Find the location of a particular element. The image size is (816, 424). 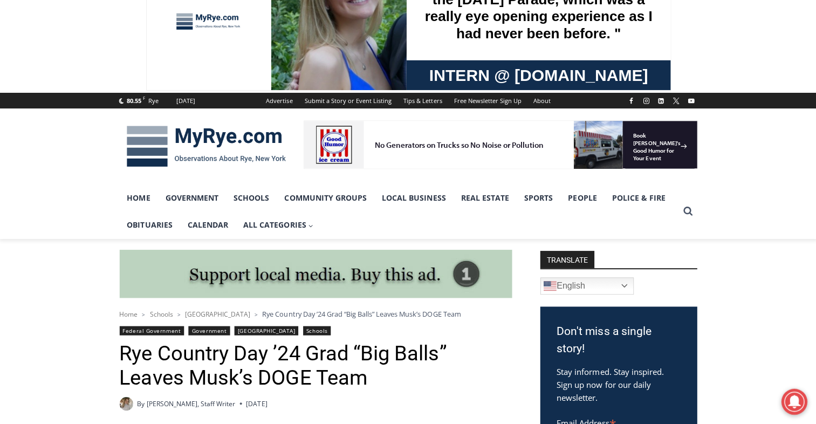

div: Rye is located at coordinates (154, 100).